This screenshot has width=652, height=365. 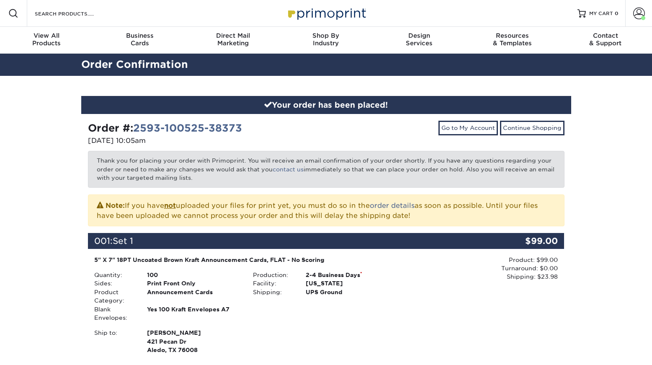 I want to click on a: DesignServices, so click(x=419, y=40).